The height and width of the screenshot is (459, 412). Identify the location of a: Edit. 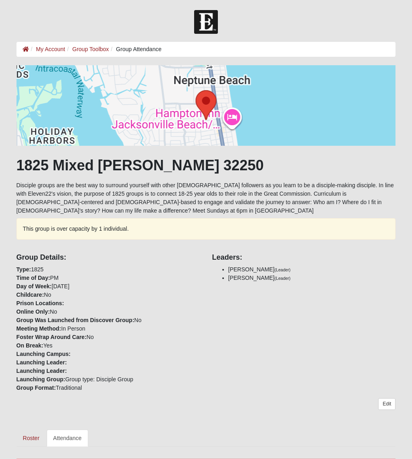
(387, 404).